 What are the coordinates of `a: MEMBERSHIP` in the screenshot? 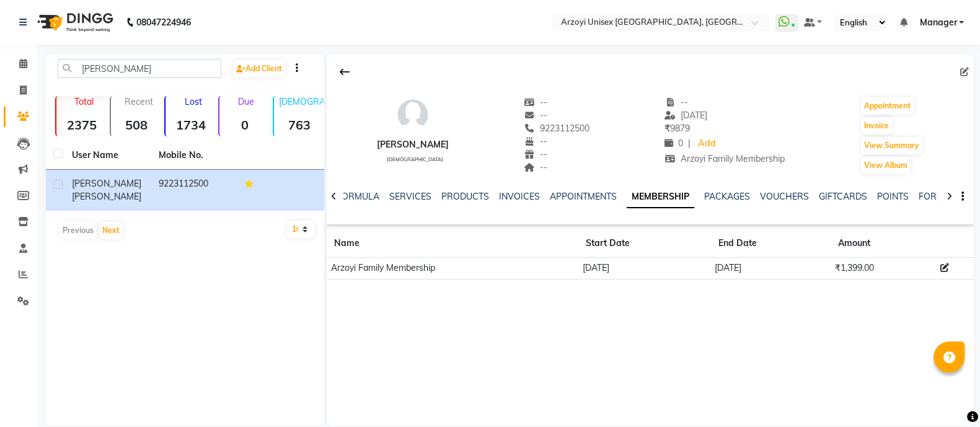 It's located at (660, 197).